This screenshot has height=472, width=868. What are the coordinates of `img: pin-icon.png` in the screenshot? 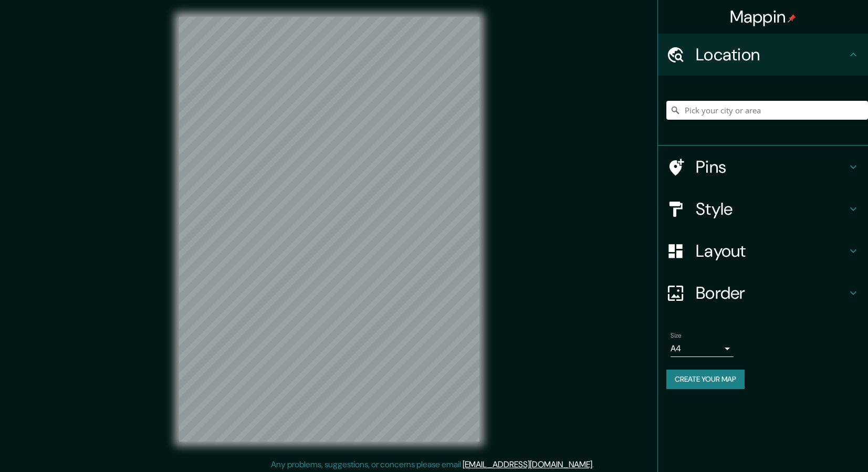 It's located at (792, 18).